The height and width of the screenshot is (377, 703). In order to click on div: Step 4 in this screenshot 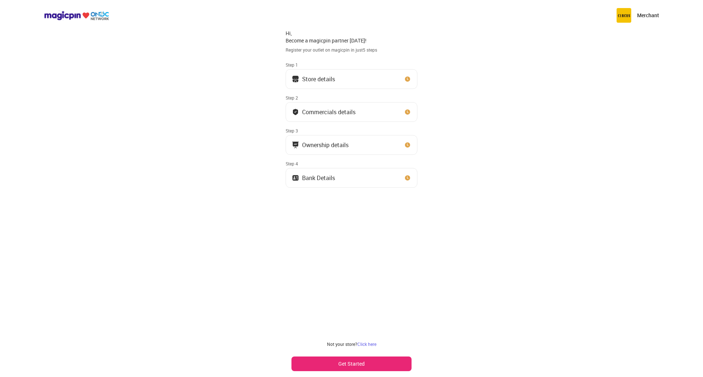, I will do `click(352, 164)`.